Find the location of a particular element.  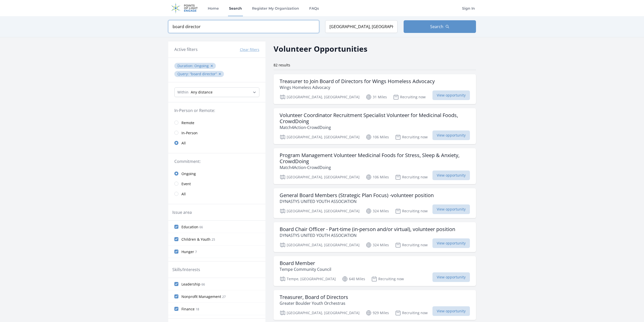

p: Wings Homeless Advocacy is located at coordinates (357, 87).